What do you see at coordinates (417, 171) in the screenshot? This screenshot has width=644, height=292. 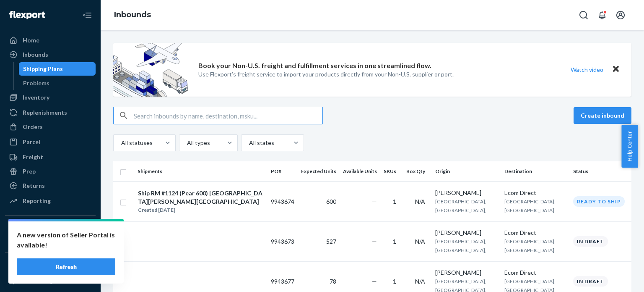 I see `th: Box Qty` at bounding box center [417, 171].